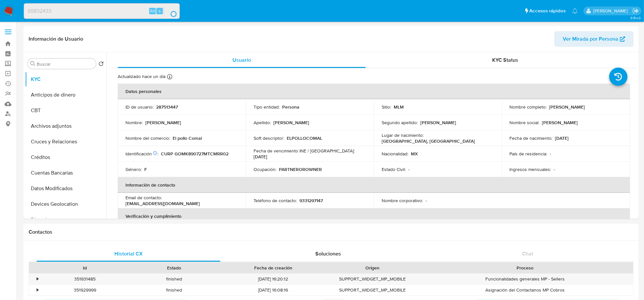  Describe the element at coordinates (301, 170) in the screenshot. I see `p: PARTNEROROWNER` at that location.